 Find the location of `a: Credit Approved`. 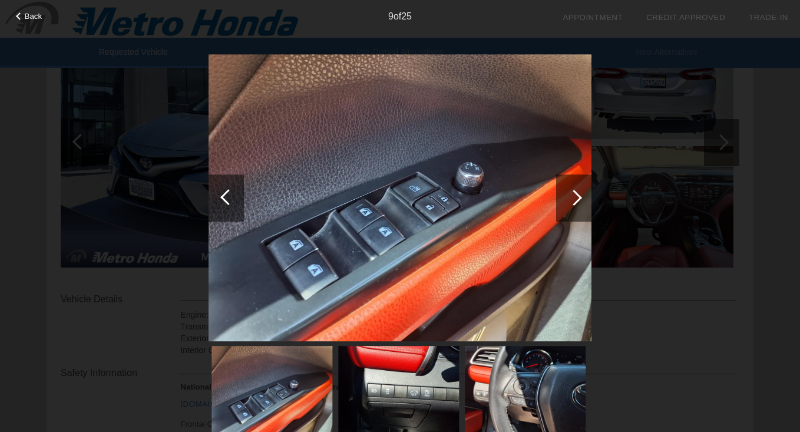

a: Credit Approved is located at coordinates (686, 17).